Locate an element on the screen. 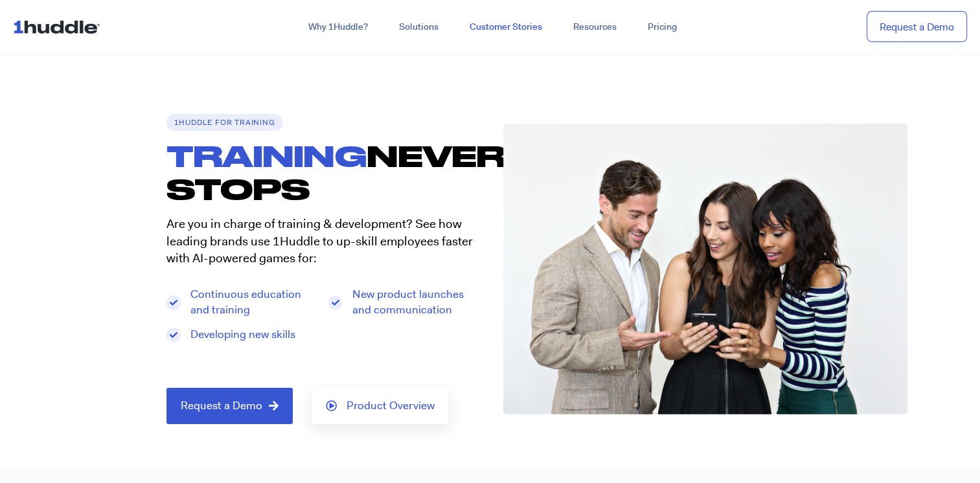  a: Product Overview is located at coordinates (380, 406).